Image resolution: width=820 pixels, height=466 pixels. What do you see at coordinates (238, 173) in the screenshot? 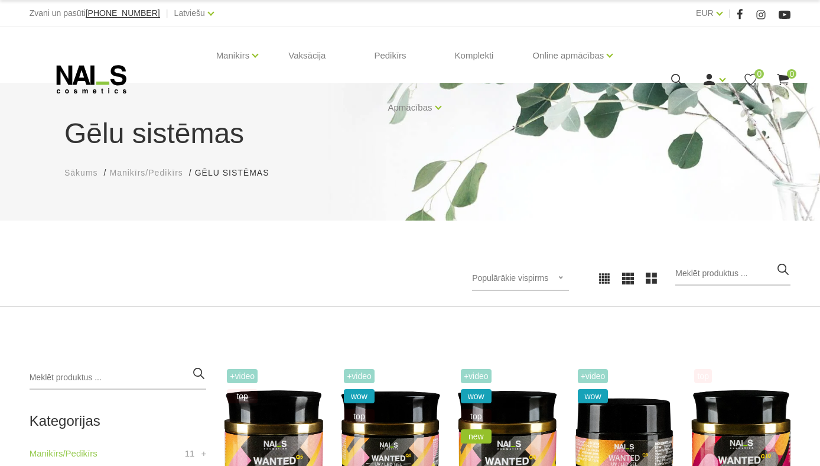
I see `li: Gēlu sistēmas` at bounding box center [238, 173].